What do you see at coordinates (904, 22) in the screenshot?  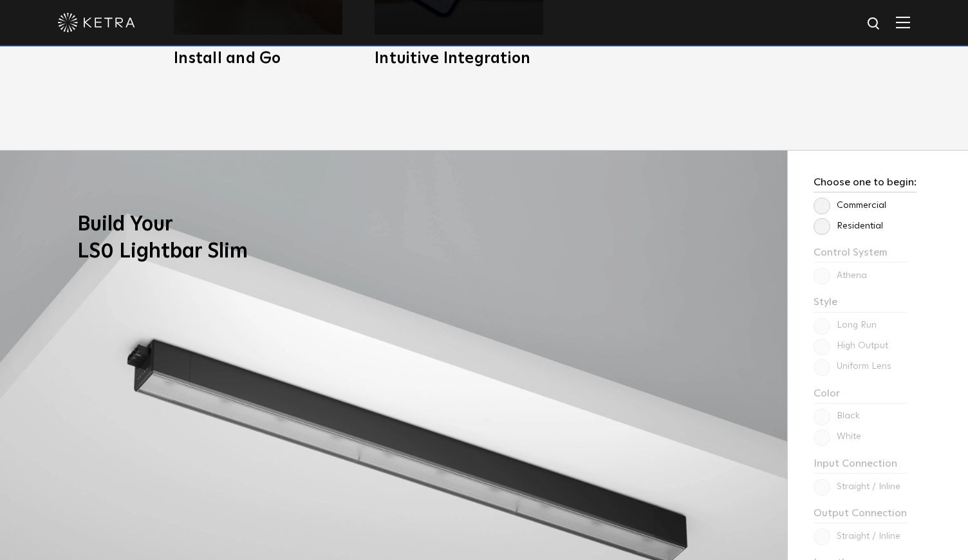 I see `img: Hamburger%20Nav.svg` at bounding box center [904, 22].